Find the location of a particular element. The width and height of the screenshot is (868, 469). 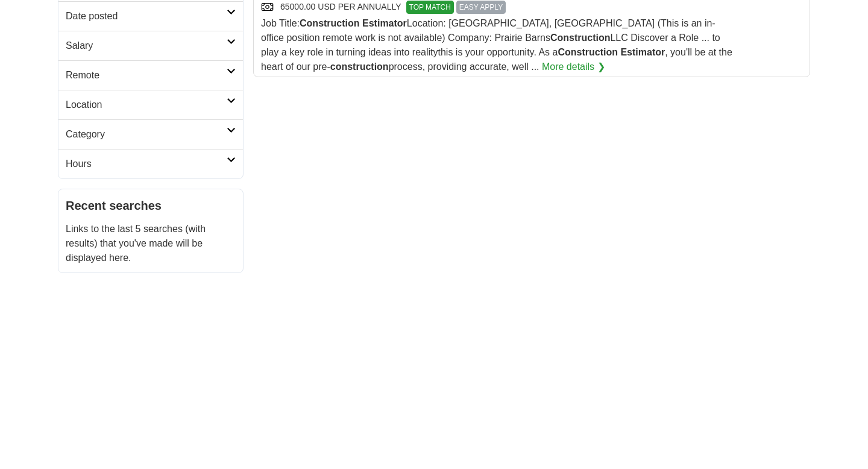

a: Hours is located at coordinates (151, 164).